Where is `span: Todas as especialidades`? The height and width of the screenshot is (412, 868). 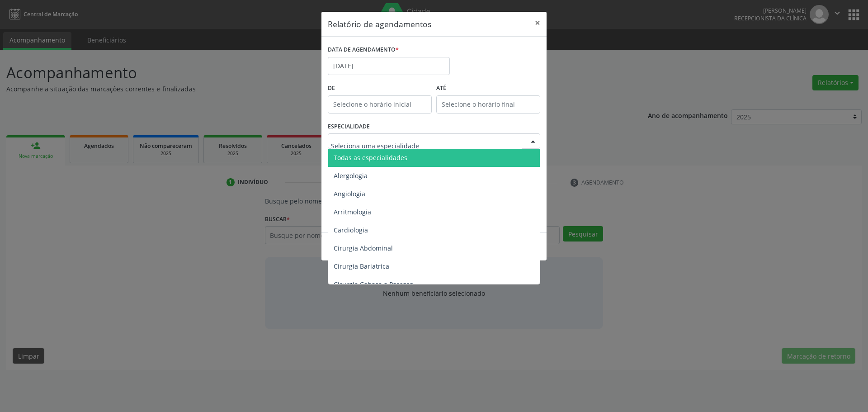 span: Todas as especialidades is located at coordinates (371, 158).